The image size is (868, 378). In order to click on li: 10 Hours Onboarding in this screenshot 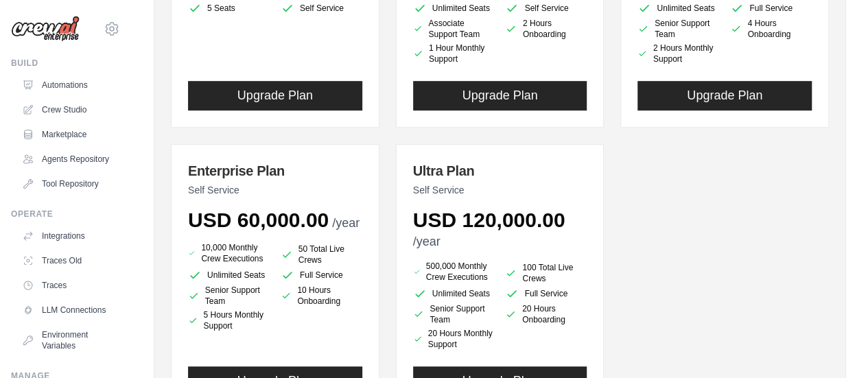, I will do `click(321, 295)`.